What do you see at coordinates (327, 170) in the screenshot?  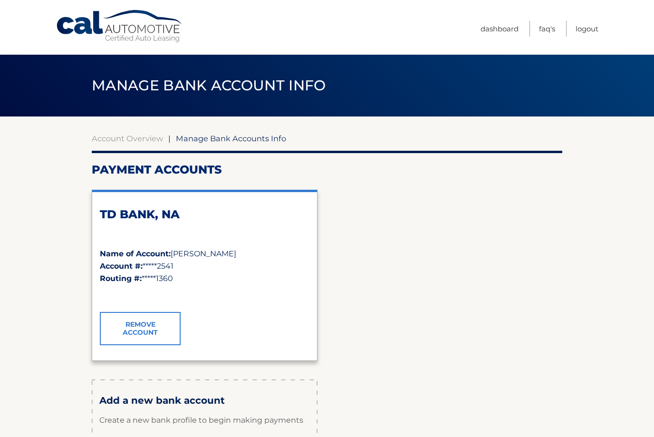 I see `h2: Payment Accounts` at bounding box center [327, 170].